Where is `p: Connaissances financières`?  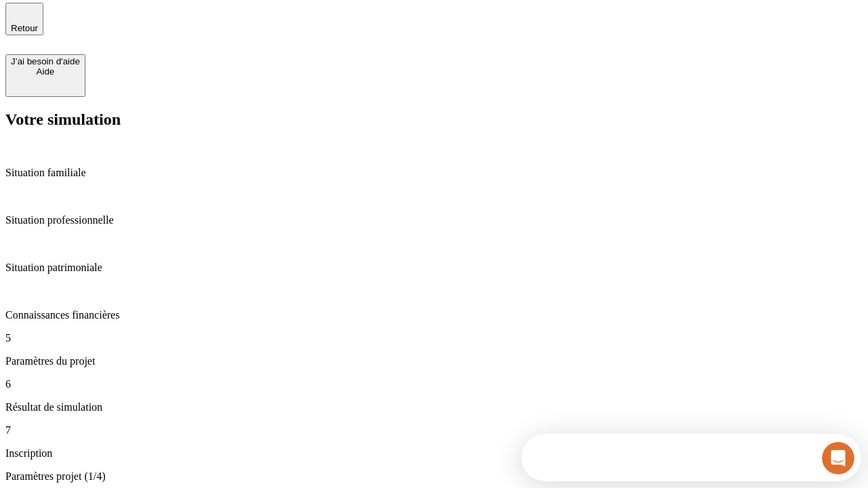 p: Connaissances financières is located at coordinates (434, 316).